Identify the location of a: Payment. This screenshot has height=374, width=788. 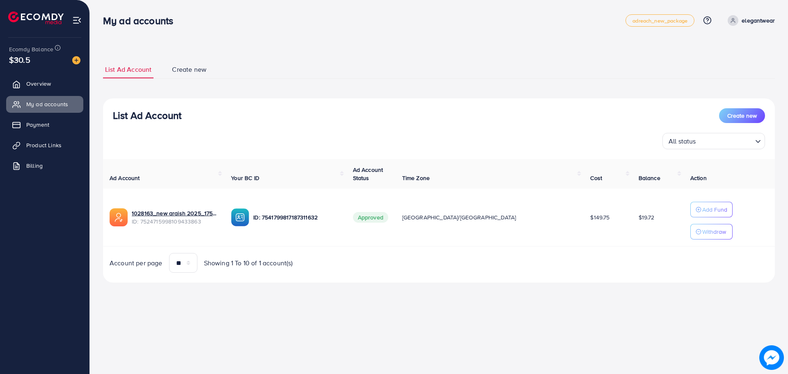
(45, 125).